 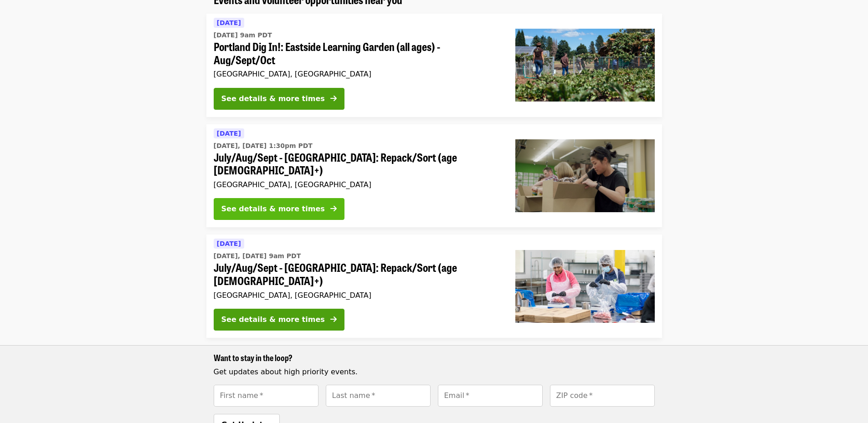 What do you see at coordinates (434, 65) in the screenshot?
I see `a: See details for "Portland Dig In!: Eastside Learning Garden (all ages) - Aug/Sept/Oct"` at bounding box center [434, 65].